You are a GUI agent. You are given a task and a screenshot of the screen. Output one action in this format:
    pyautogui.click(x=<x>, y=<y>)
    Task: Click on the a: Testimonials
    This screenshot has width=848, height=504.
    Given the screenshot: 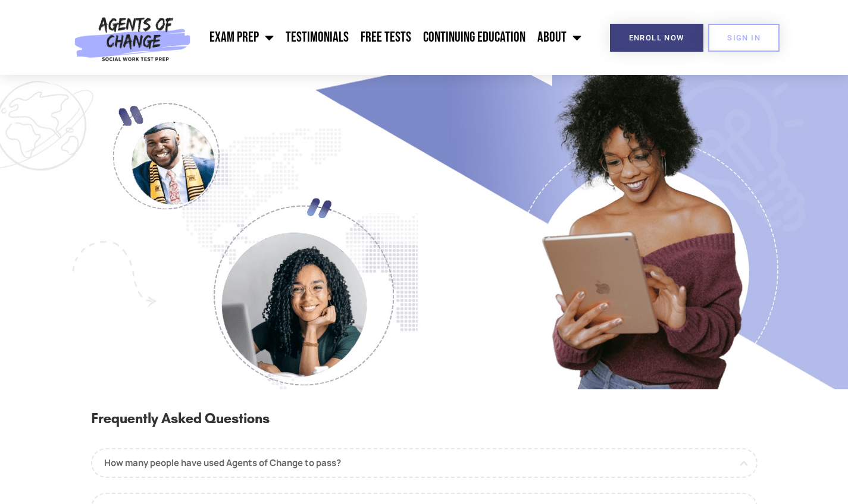 What is the action you would take?
    pyautogui.click(x=317, y=37)
    